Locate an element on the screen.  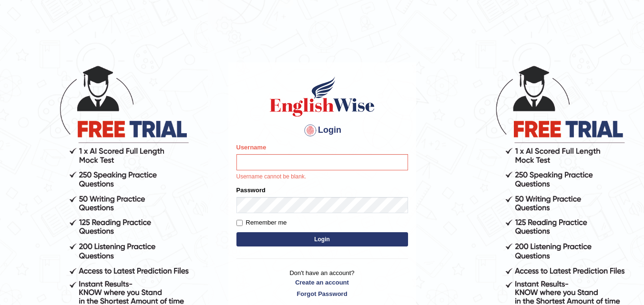
img: Logo of English Wise sign in for intelligent practice with AI is located at coordinates (322, 97).